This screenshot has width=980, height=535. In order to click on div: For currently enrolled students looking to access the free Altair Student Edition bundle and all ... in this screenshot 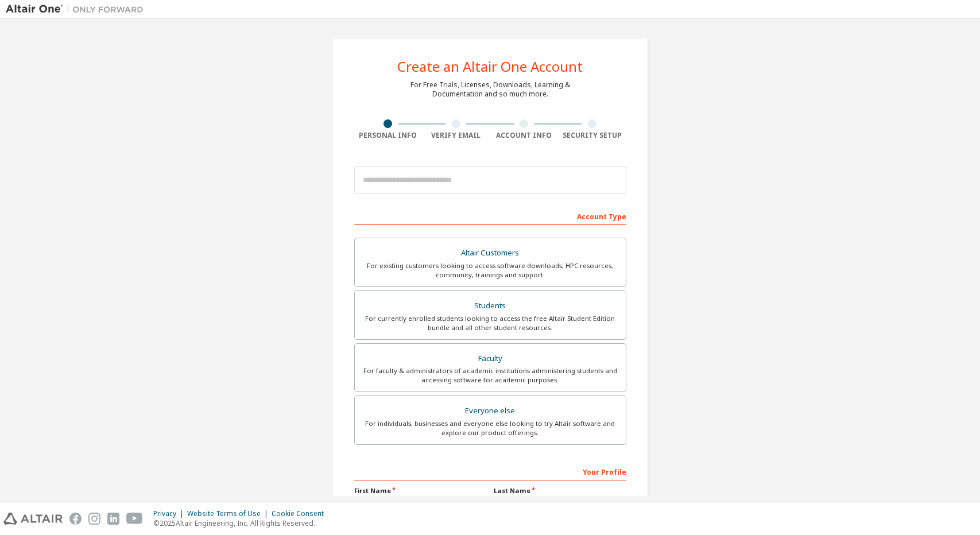, I will do `click(490, 323)`.